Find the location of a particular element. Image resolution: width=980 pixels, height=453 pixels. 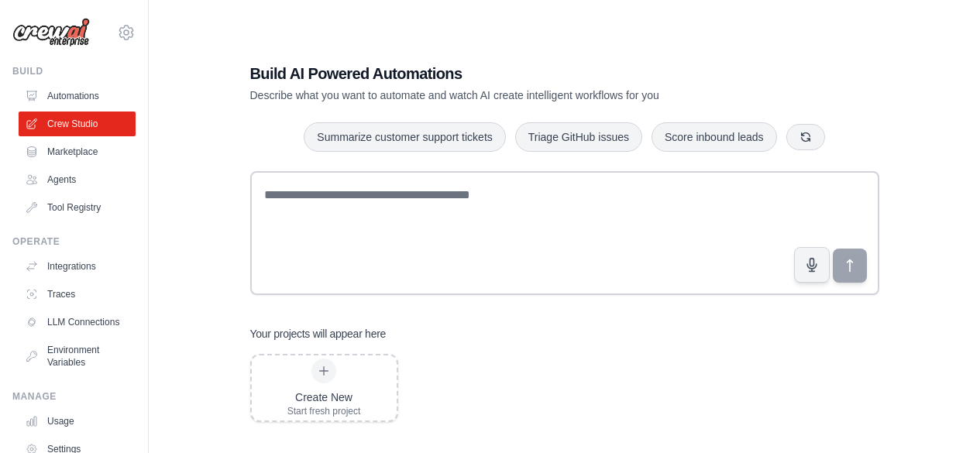

a: LLM Connections is located at coordinates (77, 322).